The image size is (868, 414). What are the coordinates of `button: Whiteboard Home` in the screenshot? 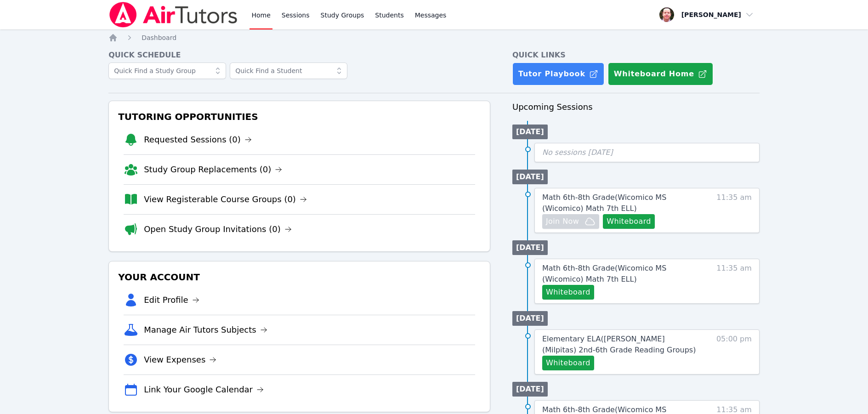 It's located at (660, 74).